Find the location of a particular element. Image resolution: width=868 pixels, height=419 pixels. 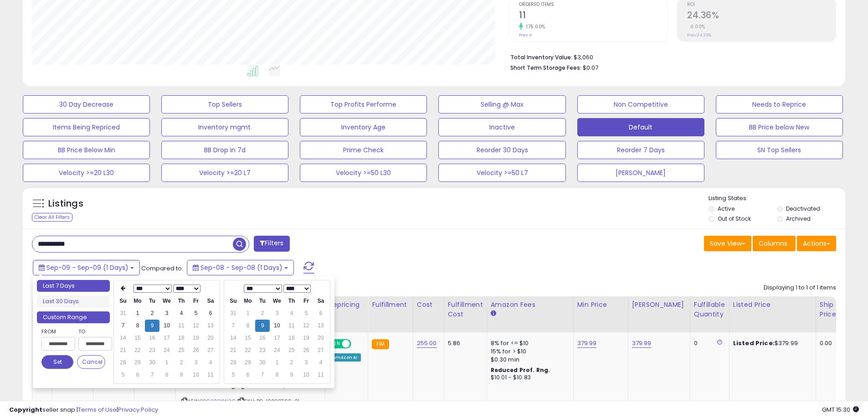

p: Listing States: is located at coordinates (777, 198).